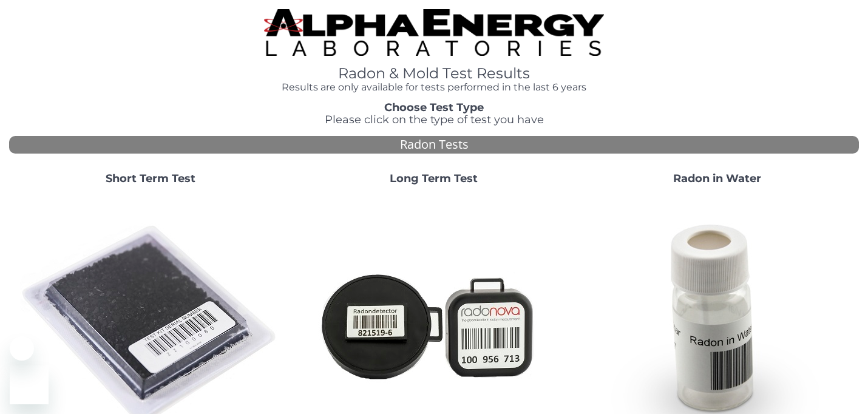  Describe the element at coordinates (717, 178) in the screenshot. I see `strong: Radon in Water` at that location.